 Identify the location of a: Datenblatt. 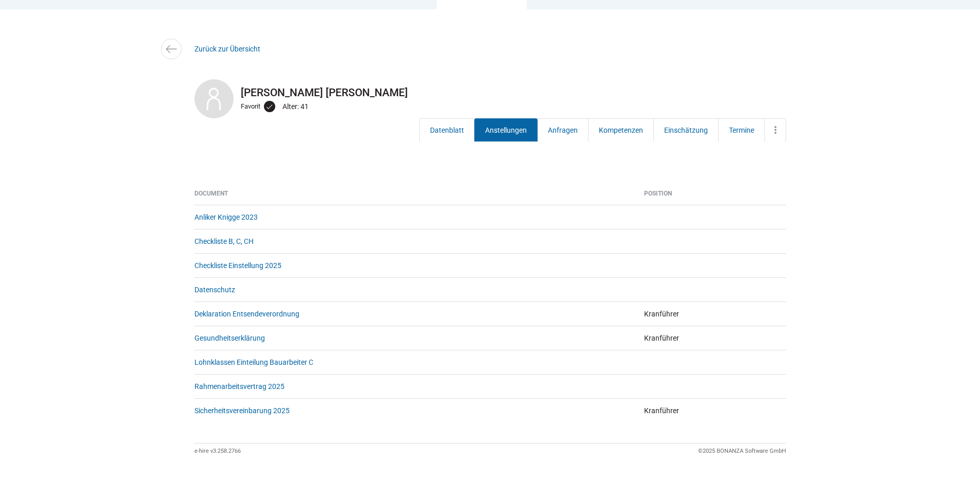
(447, 130).